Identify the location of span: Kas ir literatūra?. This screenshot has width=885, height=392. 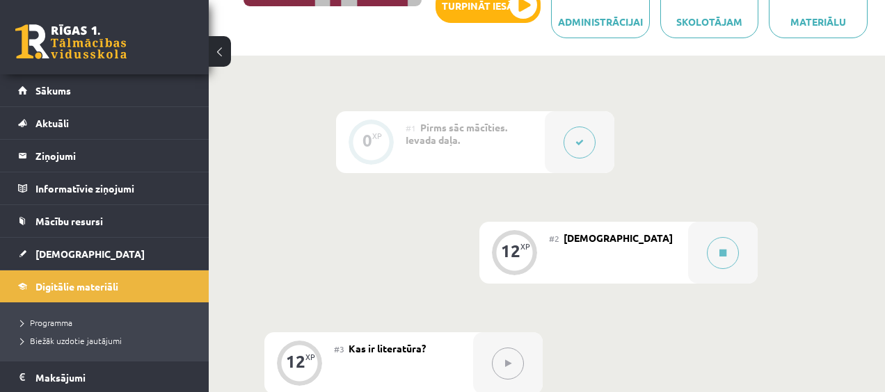
(387, 349).